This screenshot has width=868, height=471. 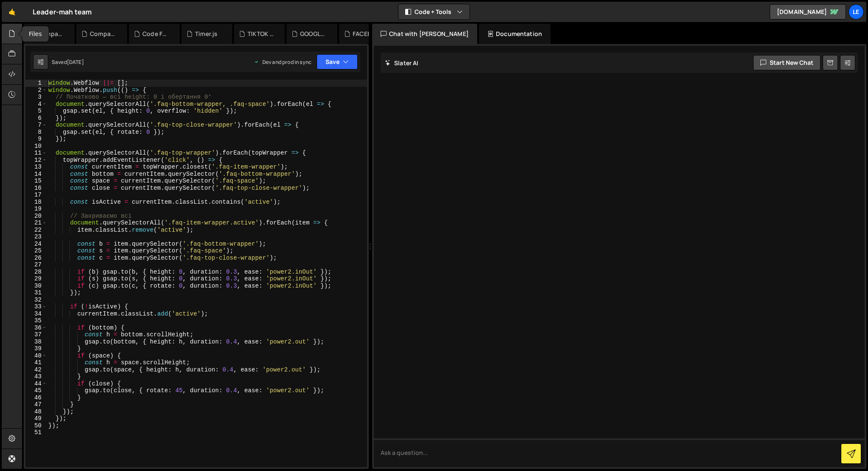 I want to click on div: 11, so click(x=36, y=153).